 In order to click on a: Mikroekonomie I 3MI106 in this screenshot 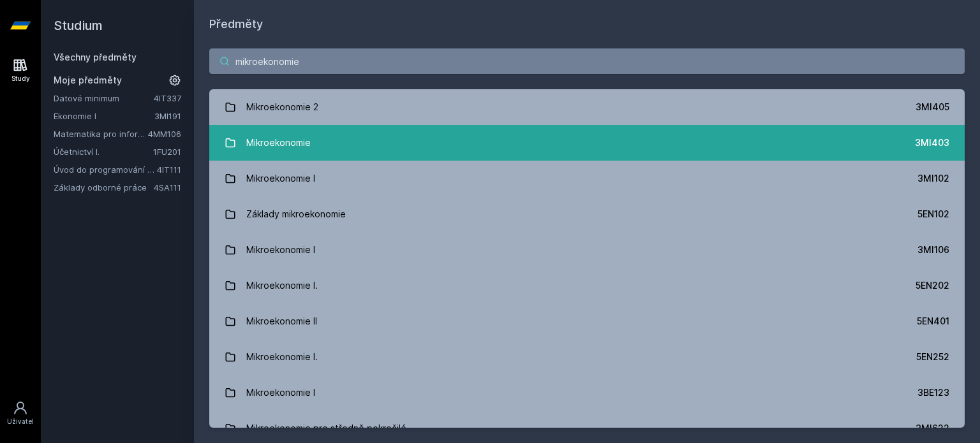, I will do `click(587, 250)`.